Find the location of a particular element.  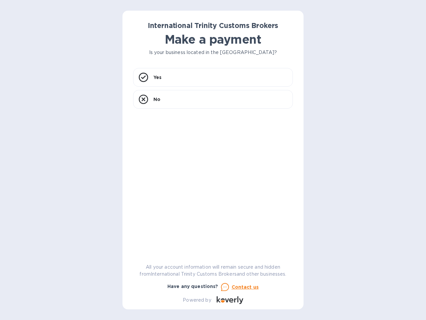

h1: Make a payment is located at coordinates (213, 39).